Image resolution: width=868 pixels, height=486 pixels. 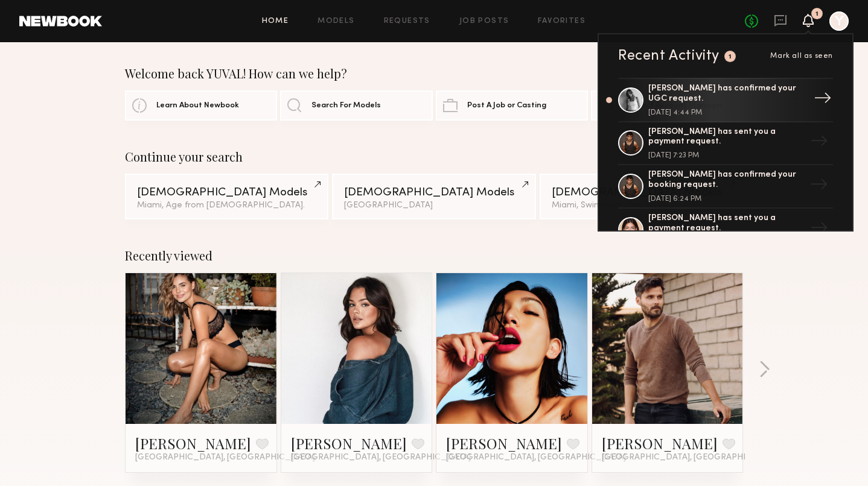 What do you see at coordinates (641, 206) in the screenshot?
I see `div: Miami, Swimwear category` at bounding box center [641, 206].